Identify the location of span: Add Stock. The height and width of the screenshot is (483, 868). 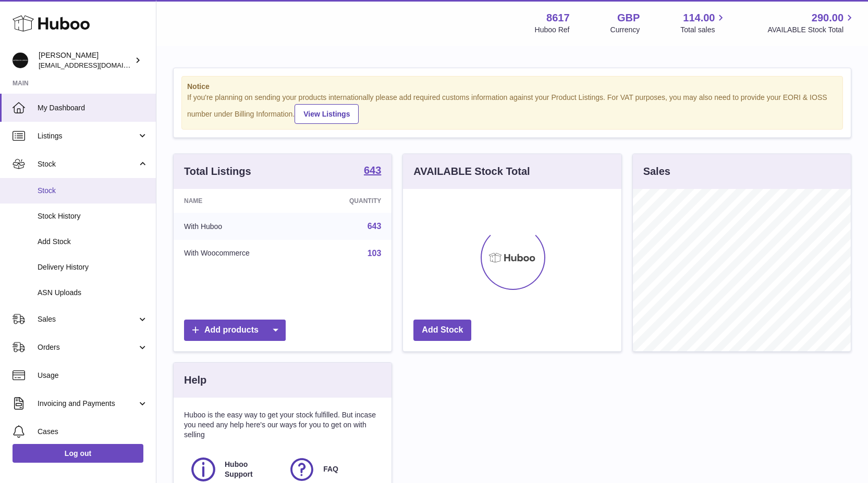
(93, 242).